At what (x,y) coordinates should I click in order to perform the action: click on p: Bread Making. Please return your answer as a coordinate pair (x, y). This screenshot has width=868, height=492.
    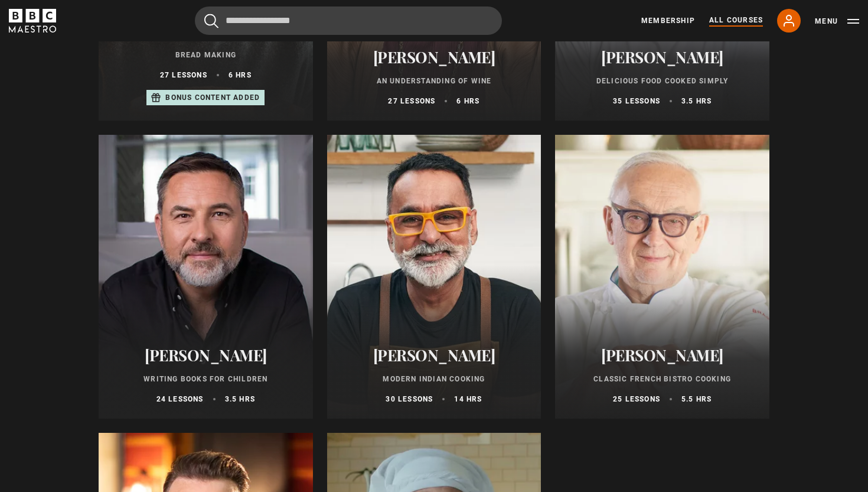
    Looking at the image, I should click on (205, 55).